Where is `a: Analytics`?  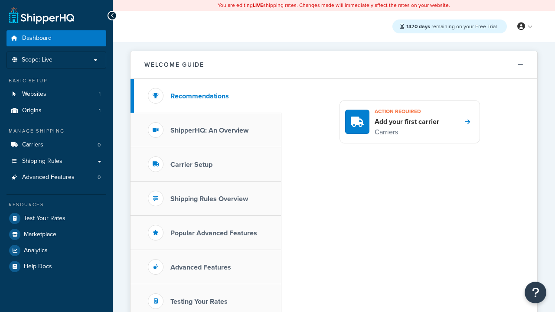 a: Analytics is located at coordinates (56, 251).